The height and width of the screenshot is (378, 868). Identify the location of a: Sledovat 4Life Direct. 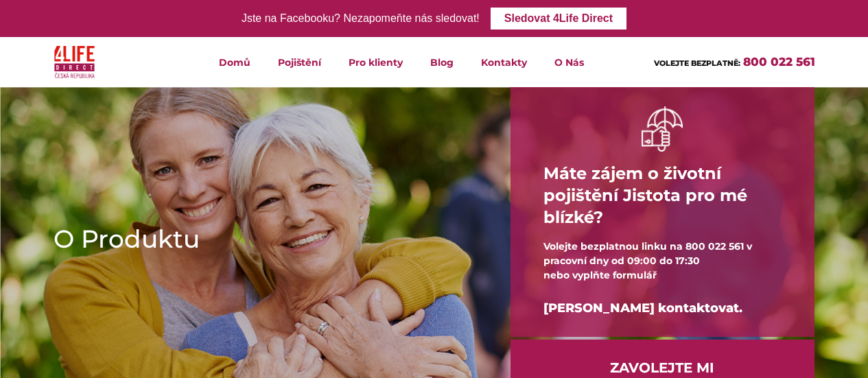
(559, 19).